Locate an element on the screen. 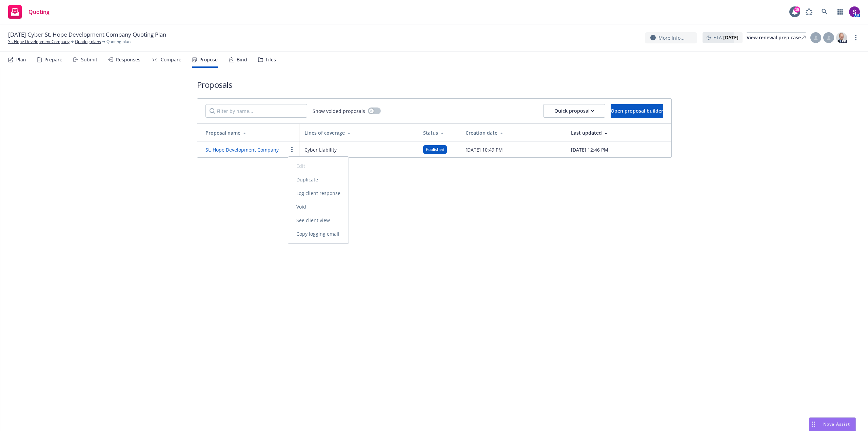 This screenshot has height=431, width=868. div: Proposal name is located at coordinates (250, 132).